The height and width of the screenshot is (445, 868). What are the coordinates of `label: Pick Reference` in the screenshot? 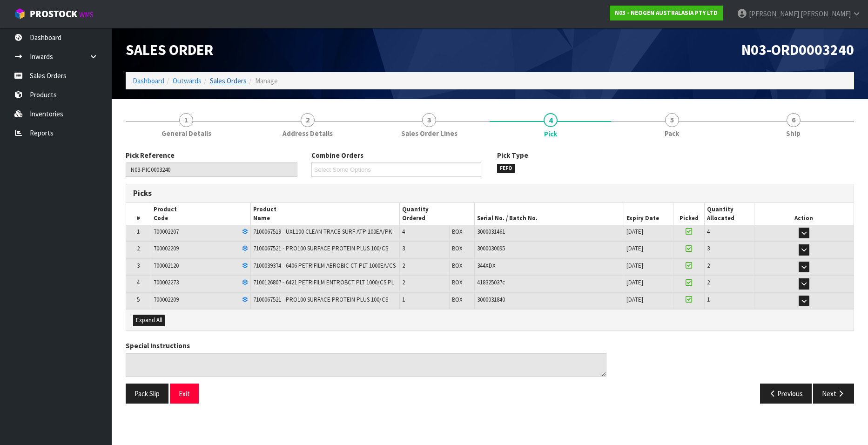 It's located at (150, 155).